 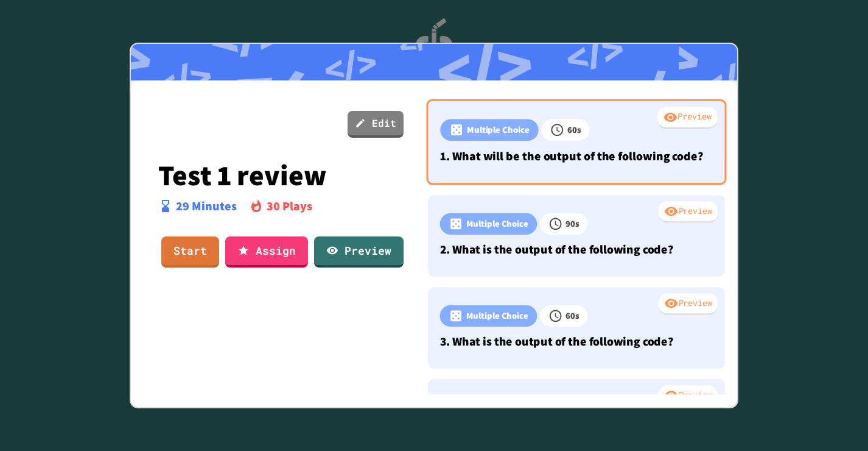 What do you see at coordinates (266, 252) in the screenshot?
I see `a: Assign` at bounding box center [266, 252].